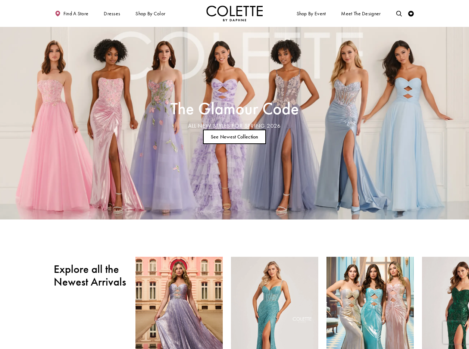 This screenshot has height=349, width=469. What do you see at coordinates (76, 13) in the screenshot?
I see `span: Find a store` at bounding box center [76, 13].